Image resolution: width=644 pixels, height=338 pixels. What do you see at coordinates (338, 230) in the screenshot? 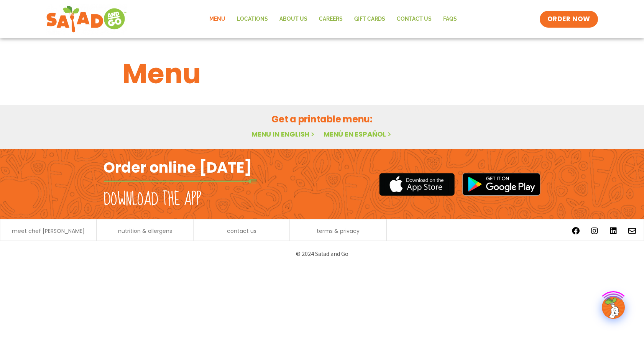
I see `a: terms & privacy` at bounding box center [338, 230].